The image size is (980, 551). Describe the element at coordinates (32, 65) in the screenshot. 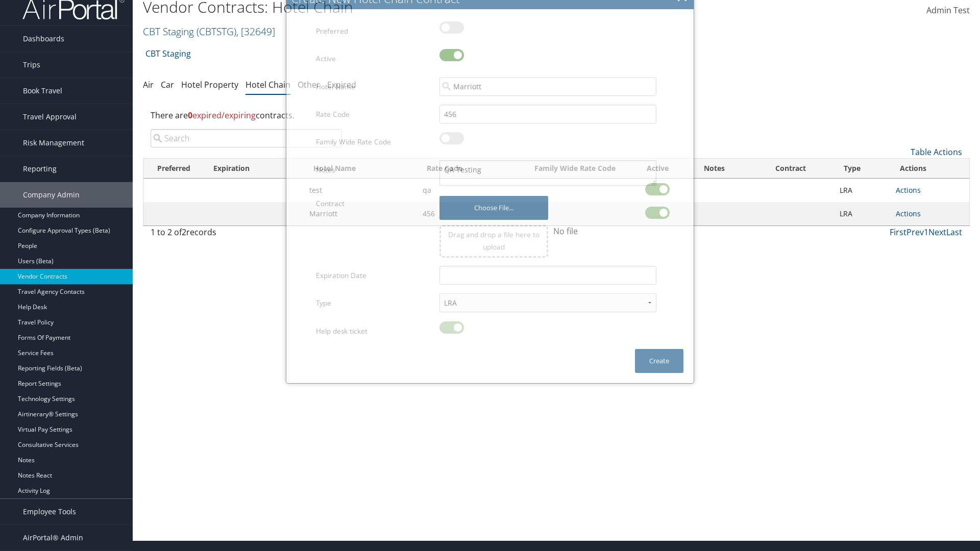

I see `span: Trips` at that location.